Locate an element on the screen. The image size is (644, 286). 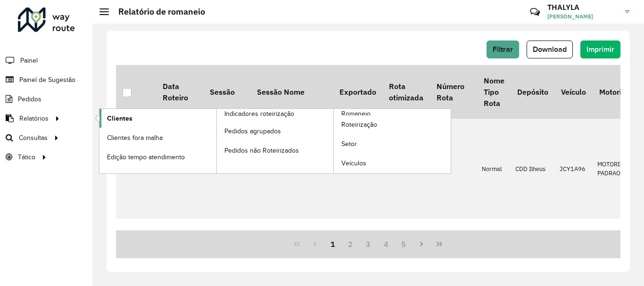
a: Romaneio is located at coordinates (334, 141).